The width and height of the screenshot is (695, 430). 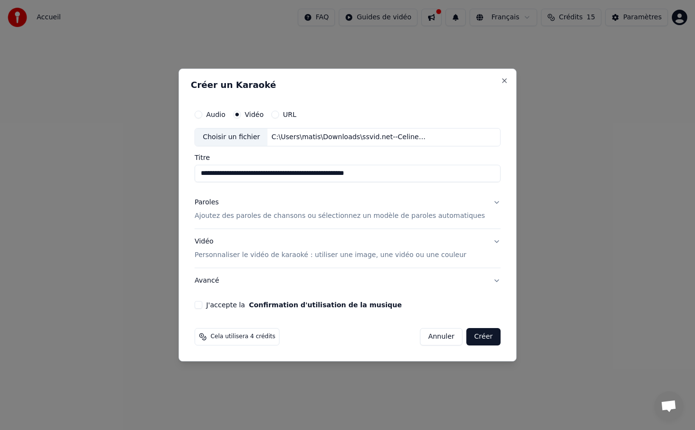 I want to click on label: Audio, so click(x=216, y=114).